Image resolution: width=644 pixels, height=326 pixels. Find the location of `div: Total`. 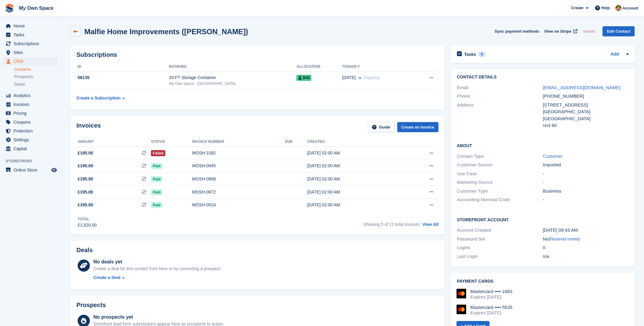

div: Total is located at coordinates (87, 219).